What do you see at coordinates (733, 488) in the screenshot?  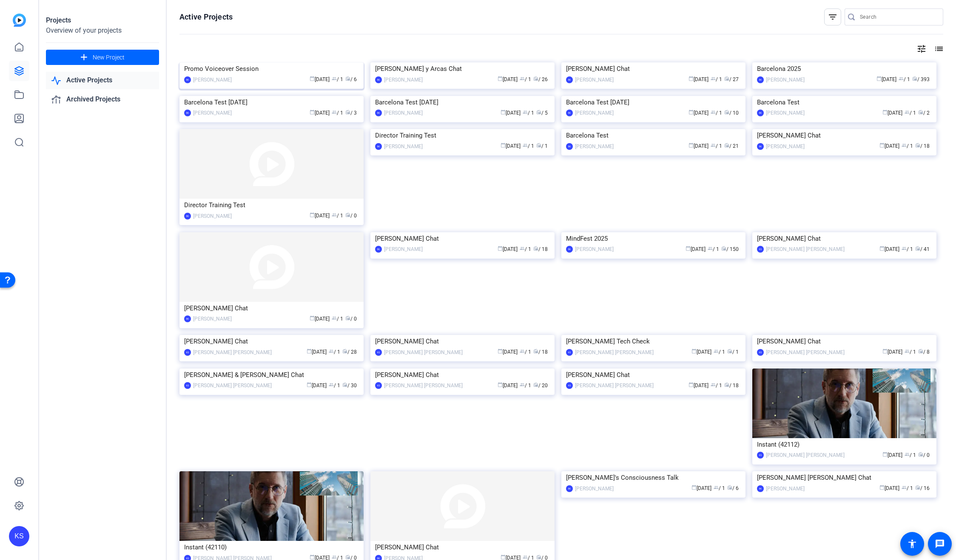 I see `span: / 6` at bounding box center [733, 488].